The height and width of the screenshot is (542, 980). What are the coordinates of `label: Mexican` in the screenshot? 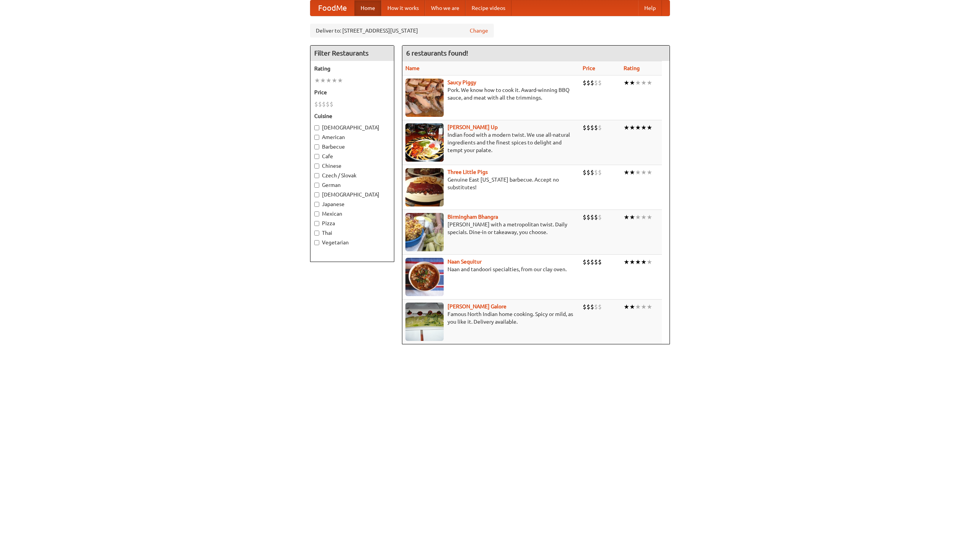 It's located at (352, 214).